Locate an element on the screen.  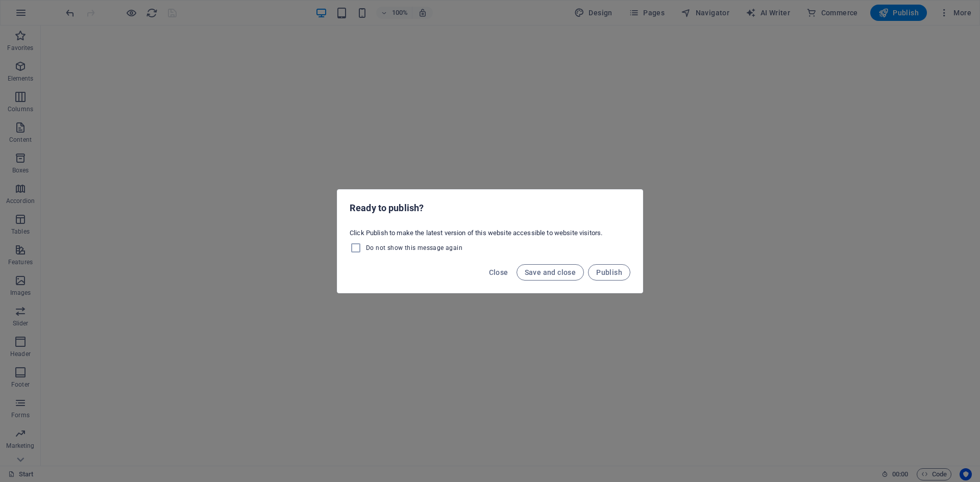
button: Publish is located at coordinates (609, 272).